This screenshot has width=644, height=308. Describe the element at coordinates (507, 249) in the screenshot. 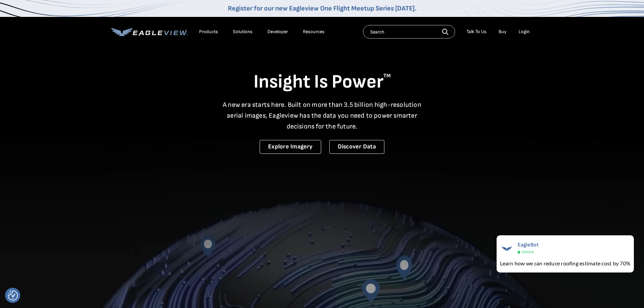

I see `img: EagleBot` at that location.